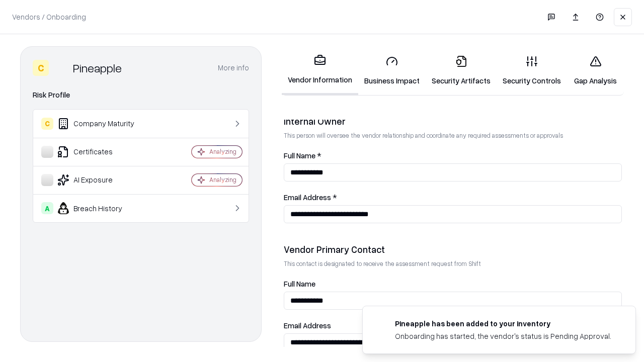 This screenshot has height=362, width=644. I want to click on div: Vendor Primary Contact, so click(453, 249).